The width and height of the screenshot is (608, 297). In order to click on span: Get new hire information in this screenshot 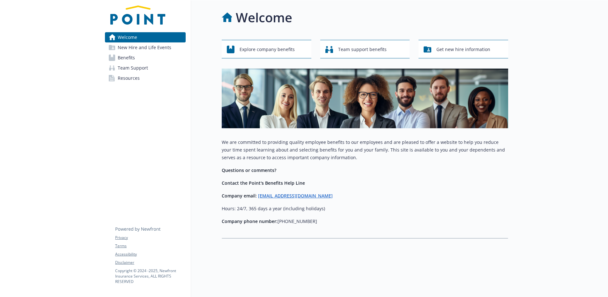, I will do `click(463, 49)`.